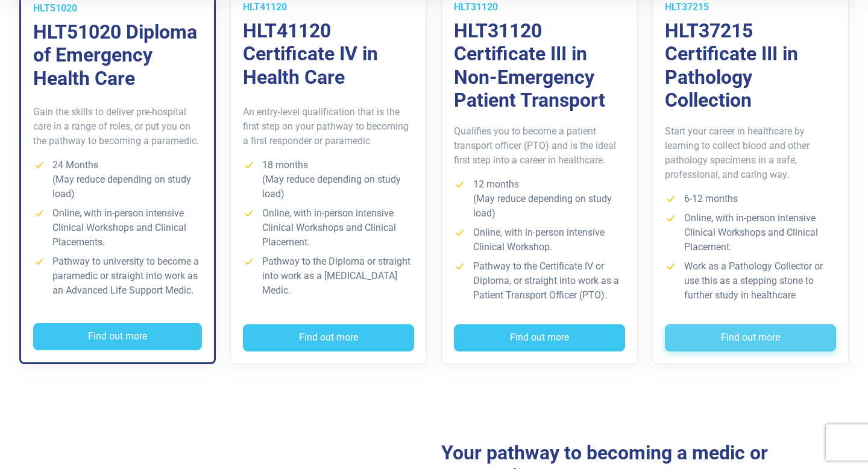 This screenshot has width=868, height=469. What do you see at coordinates (329, 127) in the screenshot?
I see `p: An entry-level qualification that is the first step on your pathway to becoming a first responder...` at bounding box center [329, 127].